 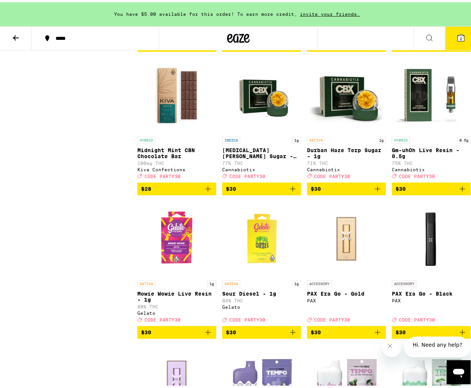 What do you see at coordinates (177, 304) in the screenshot?
I see `p: 88% THC` at bounding box center [177, 304].